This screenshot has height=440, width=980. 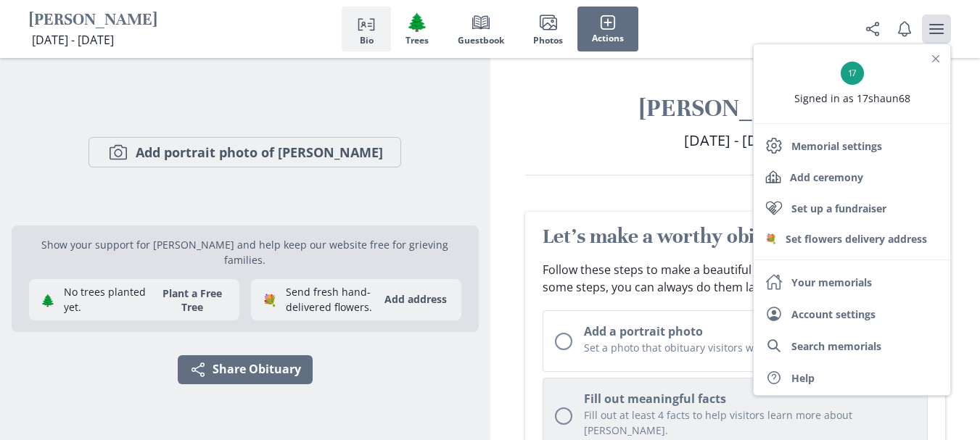 I want to click on button: Close, so click(x=936, y=59).